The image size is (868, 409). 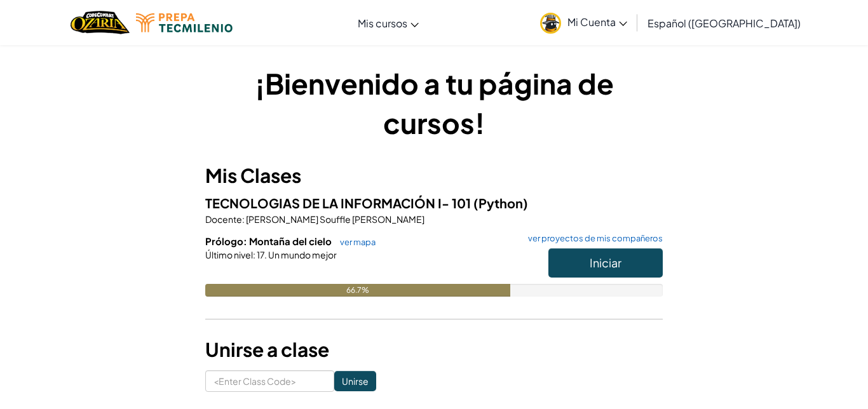 I want to click on button: Iniciar, so click(x=605, y=263).